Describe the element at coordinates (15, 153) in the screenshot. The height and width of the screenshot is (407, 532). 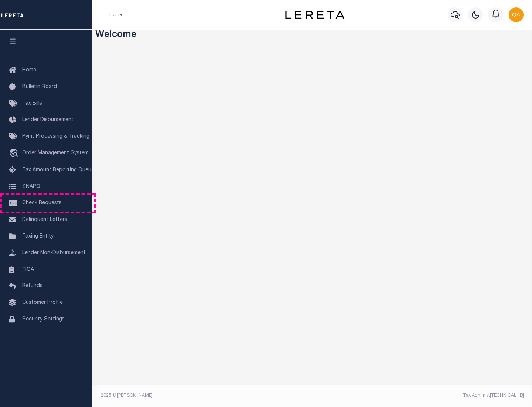
I see `i: travel_explore` at that location.